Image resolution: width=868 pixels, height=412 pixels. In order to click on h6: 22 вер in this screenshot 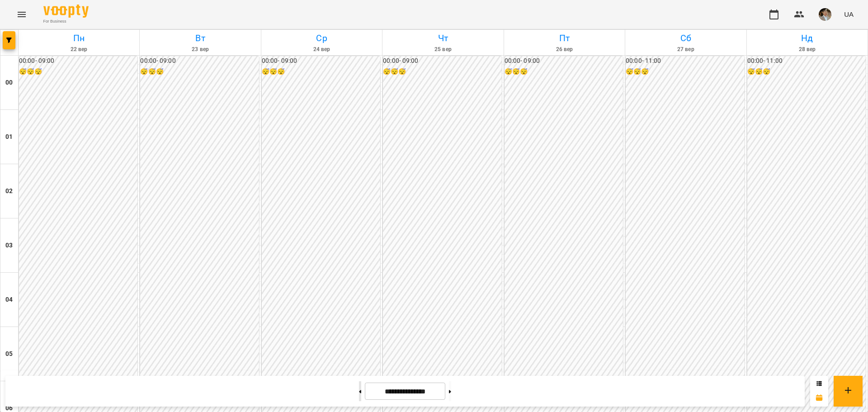, I will do `click(79, 49)`.